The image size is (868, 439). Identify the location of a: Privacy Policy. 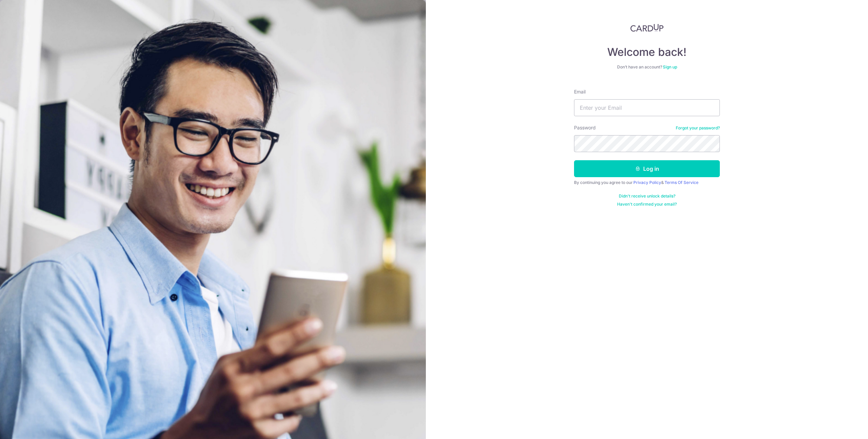
(647, 182).